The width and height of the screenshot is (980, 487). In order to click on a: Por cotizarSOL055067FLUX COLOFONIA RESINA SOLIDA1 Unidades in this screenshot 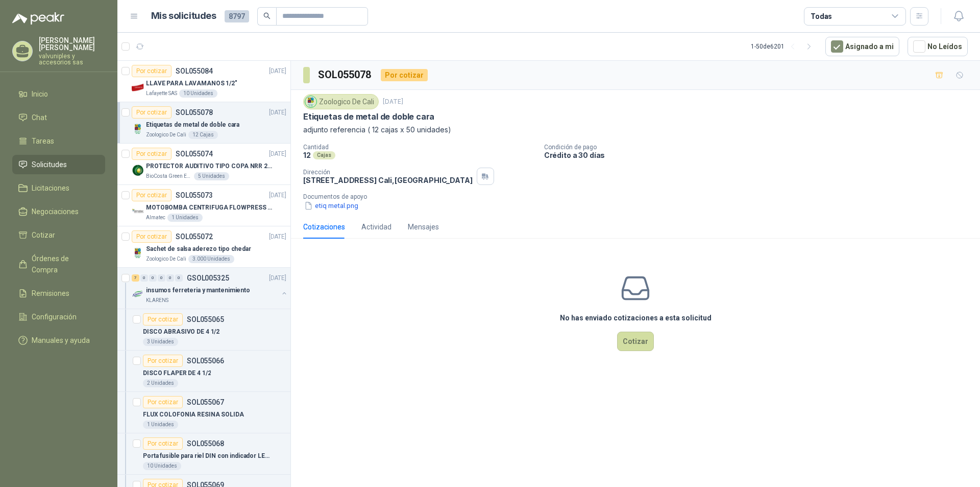, I will do `click(204, 412)`.